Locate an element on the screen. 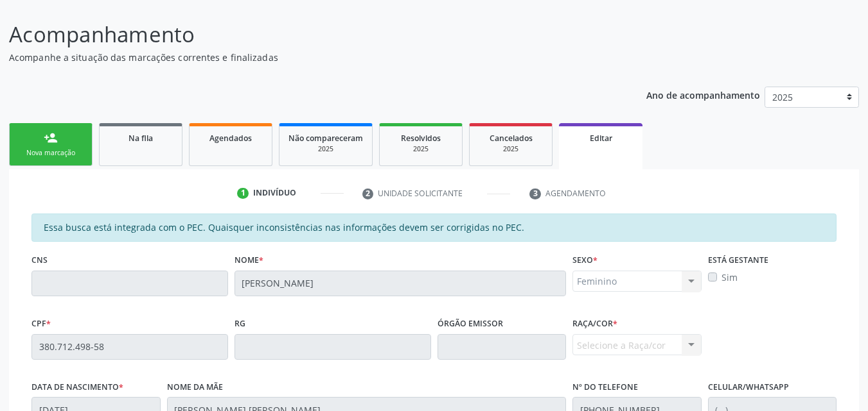 The width and height of the screenshot is (868, 411). div: person_add is located at coordinates (51, 138).